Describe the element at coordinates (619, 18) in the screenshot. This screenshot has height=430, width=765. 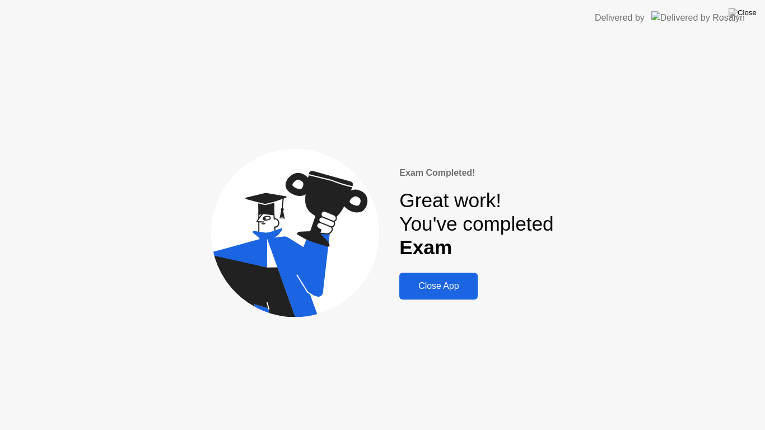
I see `div: Delivered by` at that location.